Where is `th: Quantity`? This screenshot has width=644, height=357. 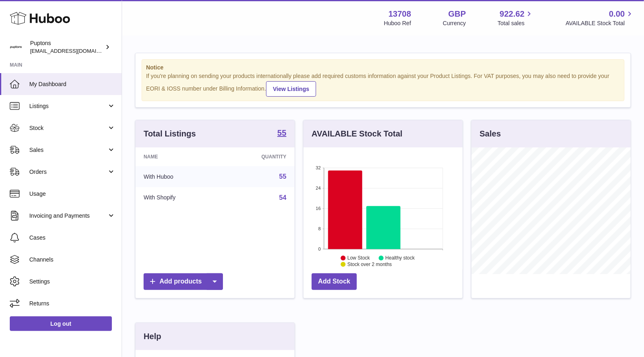 th: Quantity is located at coordinates (258, 157).